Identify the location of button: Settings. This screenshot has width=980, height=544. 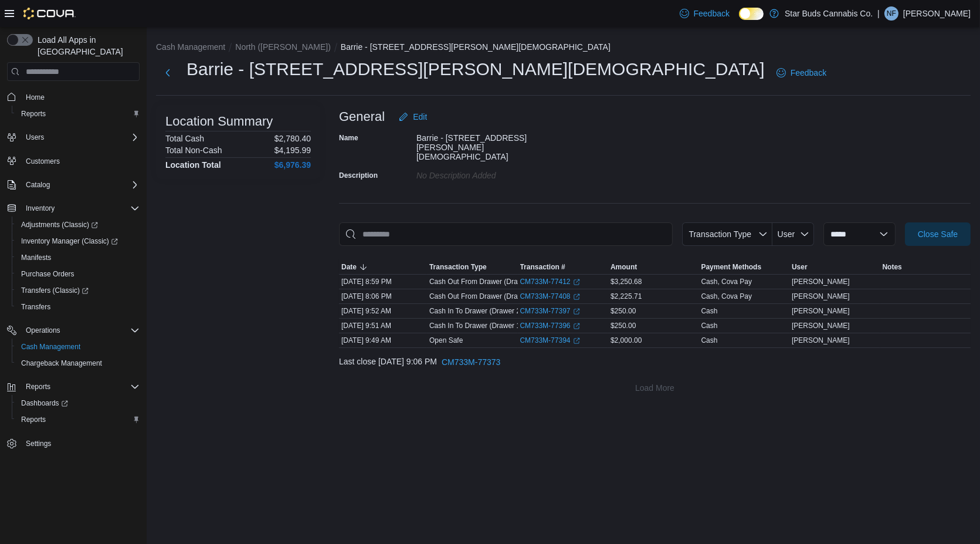
(73, 443).